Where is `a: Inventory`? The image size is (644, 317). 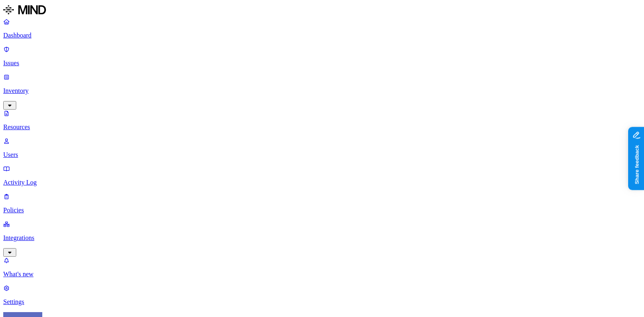
a: Inventory is located at coordinates (322, 91).